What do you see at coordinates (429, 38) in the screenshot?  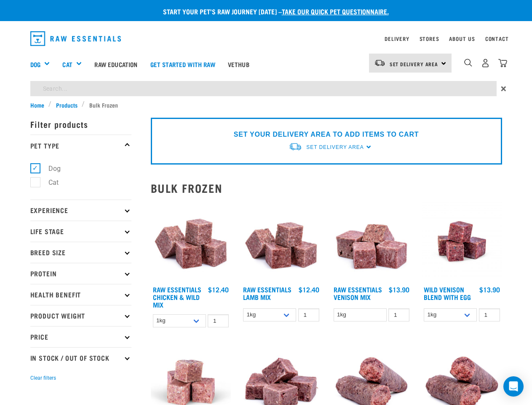 I see `a: Stores` at bounding box center [429, 38].